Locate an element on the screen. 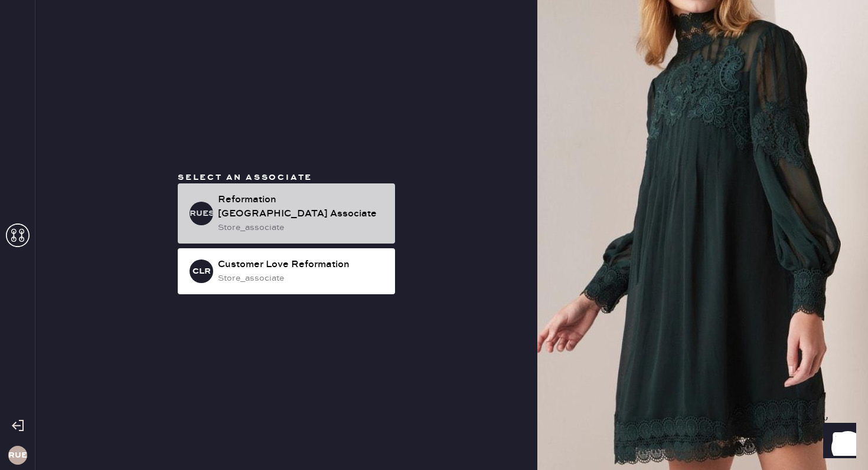 This screenshot has height=470, width=868. h3: CLR is located at coordinates (202, 272).